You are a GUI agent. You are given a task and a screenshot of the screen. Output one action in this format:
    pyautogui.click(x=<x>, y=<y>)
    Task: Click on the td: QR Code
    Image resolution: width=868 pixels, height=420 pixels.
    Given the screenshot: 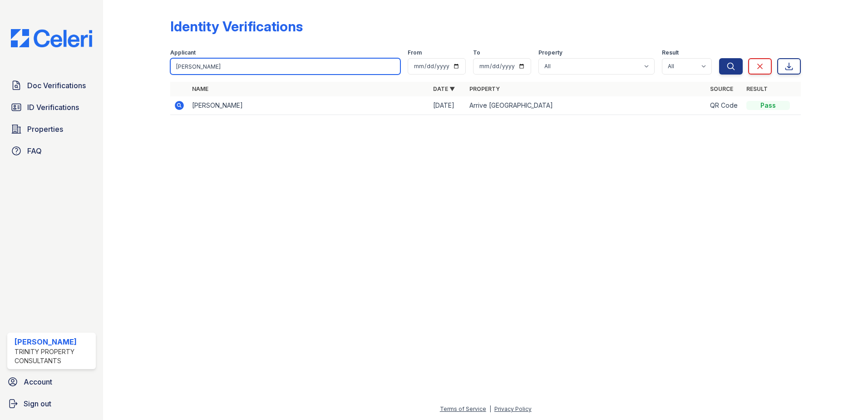 What is the action you would take?
    pyautogui.click(x=725, y=106)
    